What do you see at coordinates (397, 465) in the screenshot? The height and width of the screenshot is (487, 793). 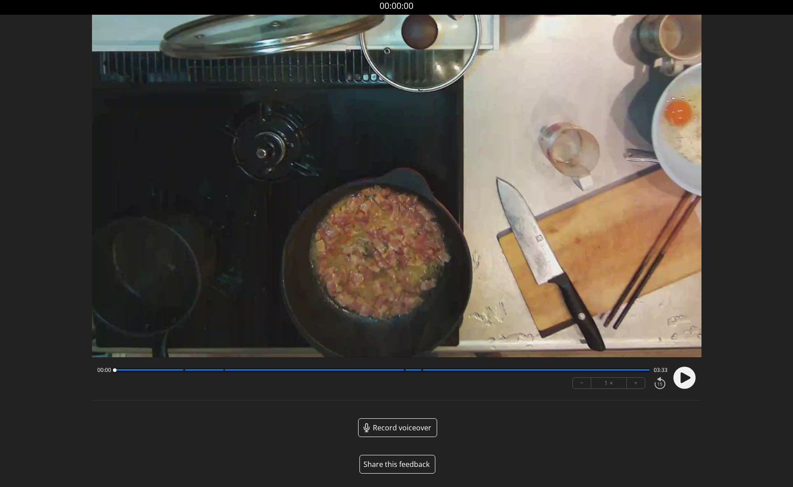 I see `button: Share this feedback` at bounding box center [397, 465].